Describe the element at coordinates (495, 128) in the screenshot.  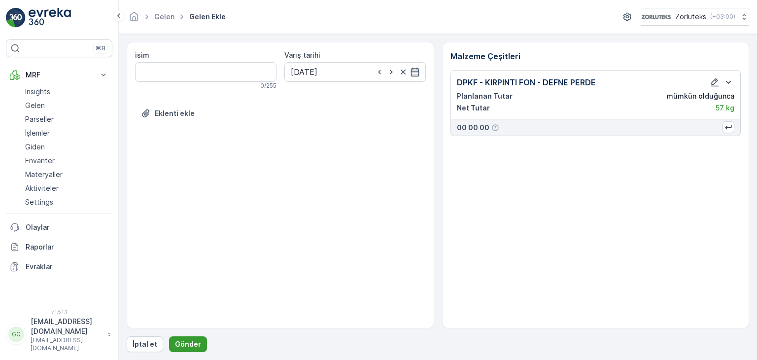
I see `div: Yardım Araç İkonu` at that location.